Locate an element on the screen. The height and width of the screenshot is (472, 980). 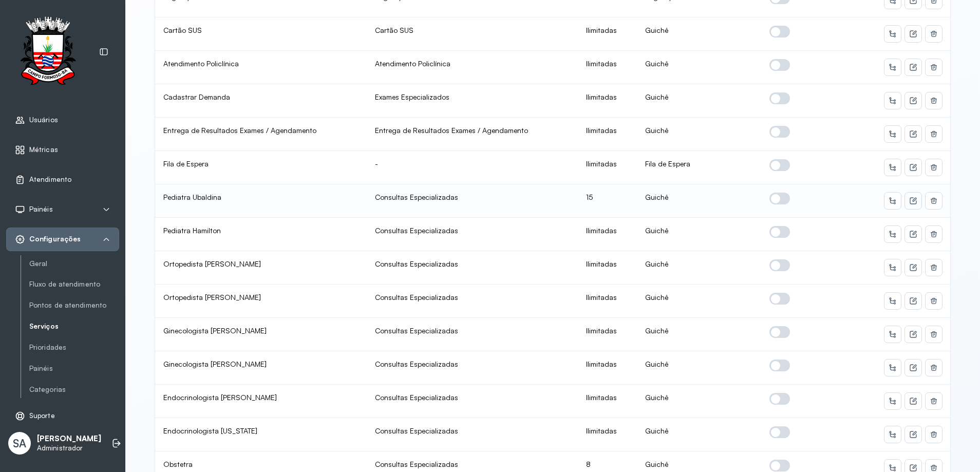
td: Atendimento Policlínica is located at coordinates (261, 67).